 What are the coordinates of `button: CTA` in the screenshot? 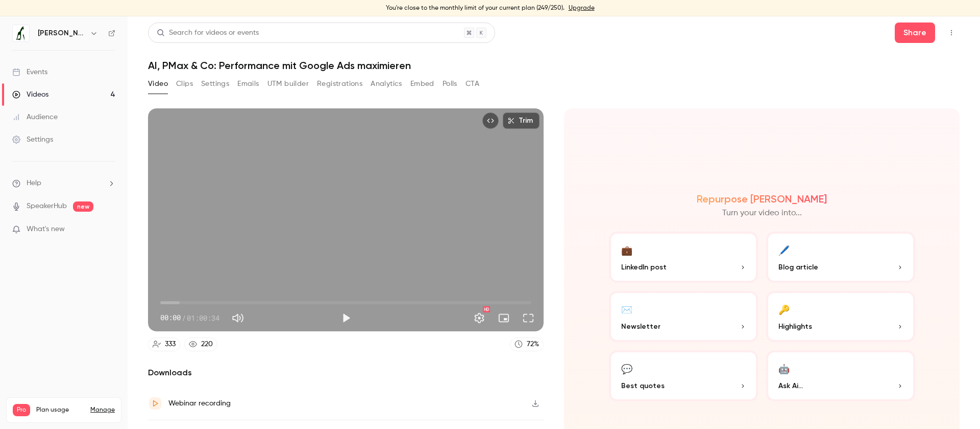 It's located at (472, 84).